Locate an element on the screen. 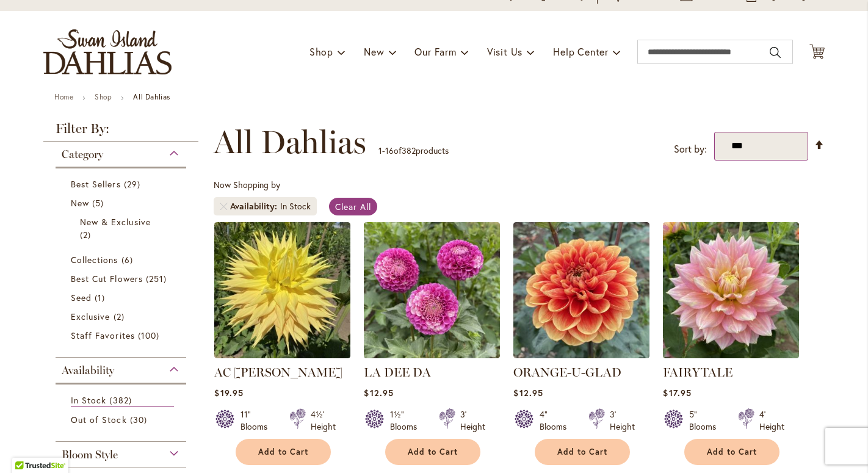  span: 30 is located at coordinates (140, 419).